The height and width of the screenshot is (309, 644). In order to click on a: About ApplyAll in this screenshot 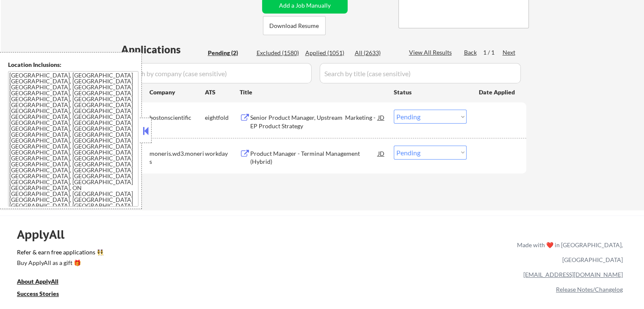, I will do `click(44, 282)`.